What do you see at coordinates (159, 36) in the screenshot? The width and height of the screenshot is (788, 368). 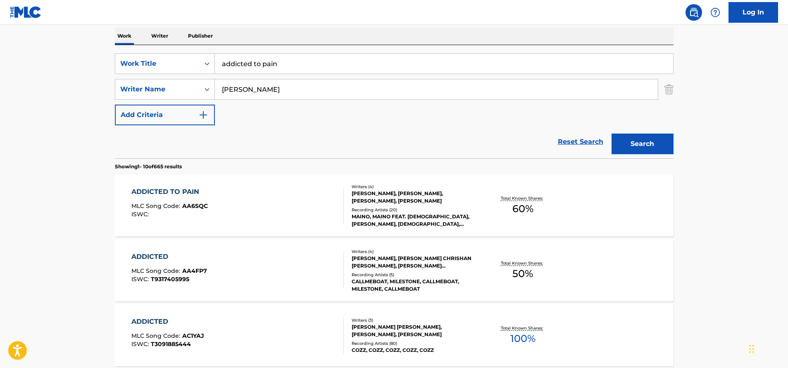 I see `p: Writer` at bounding box center [159, 36].